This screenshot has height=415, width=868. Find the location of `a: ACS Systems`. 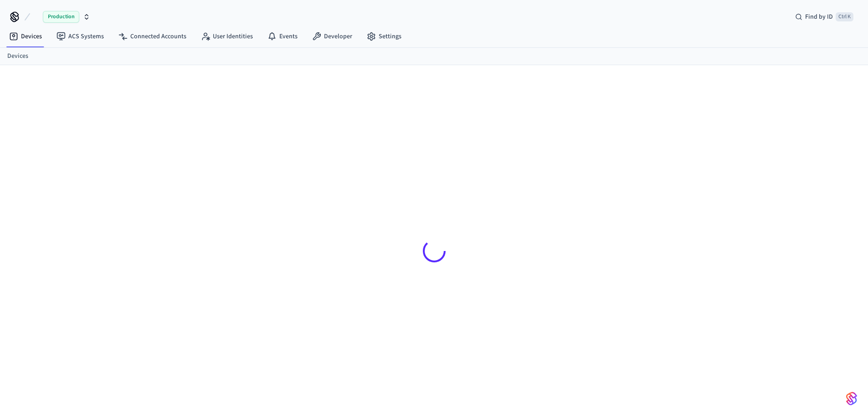

a: ACS Systems is located at coordinates (80, 37).